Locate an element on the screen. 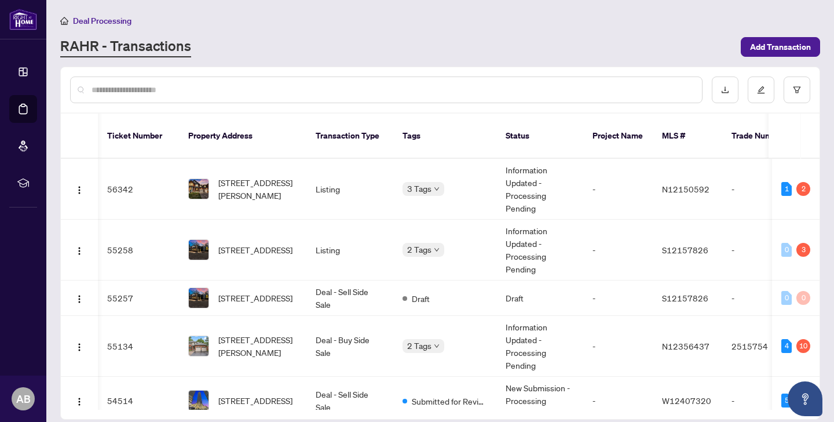 The image size is (834, 422). td: Deal - Buy Side Sale is located at coordinates (350, 346).